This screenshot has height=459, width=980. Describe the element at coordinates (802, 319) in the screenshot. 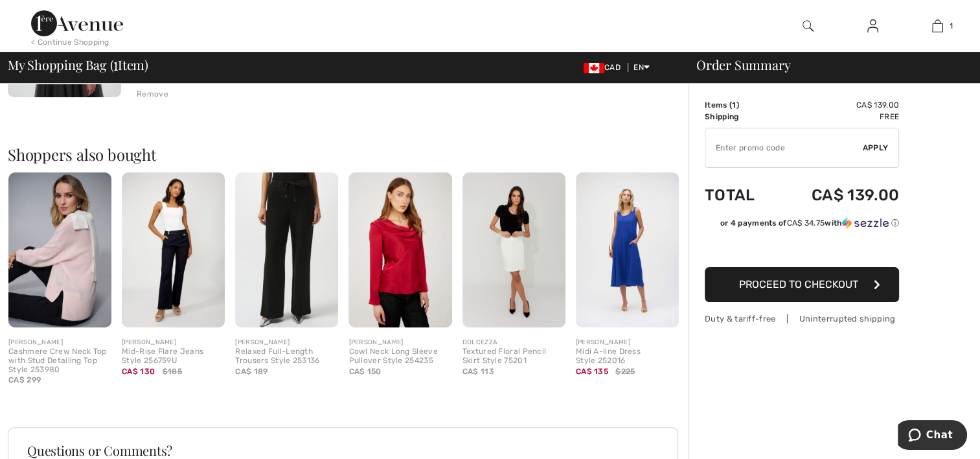

I see `div: Duty & tariff-free | Uninterrupted shipping` at that location.